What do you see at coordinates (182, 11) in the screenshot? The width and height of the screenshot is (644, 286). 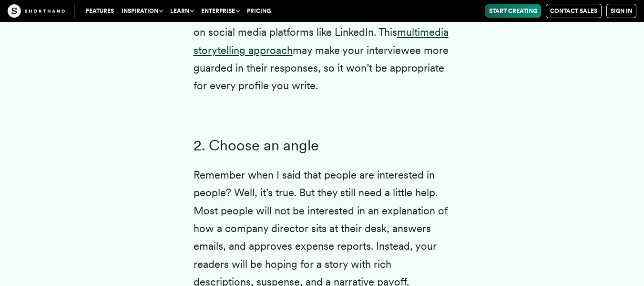 I see `button: Learn` at bounding box center [182, 11].